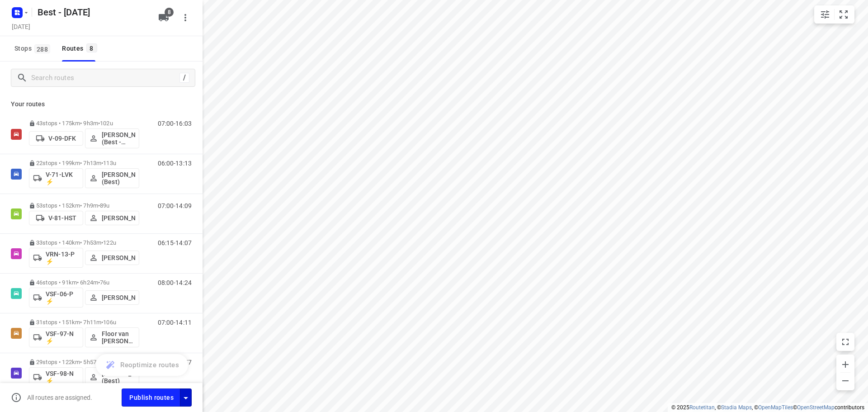 The height and width of the screenshot is (412, 868). I want to click on p: 31 stops • 151km • 7h11m, so click(84, 322).